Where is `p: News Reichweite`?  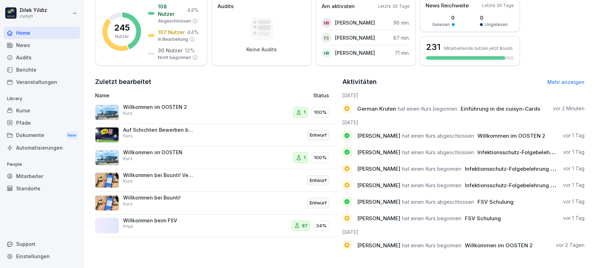 p: News Reichweite is located at coordinates (447, 6).